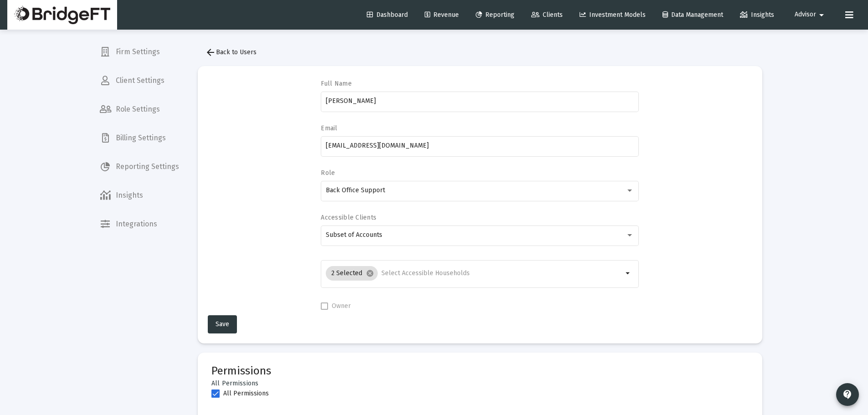  What do you see at coordinates (805, 14) in the screenshot?
I see `span: Advisor` at bounding box center [805, 14].